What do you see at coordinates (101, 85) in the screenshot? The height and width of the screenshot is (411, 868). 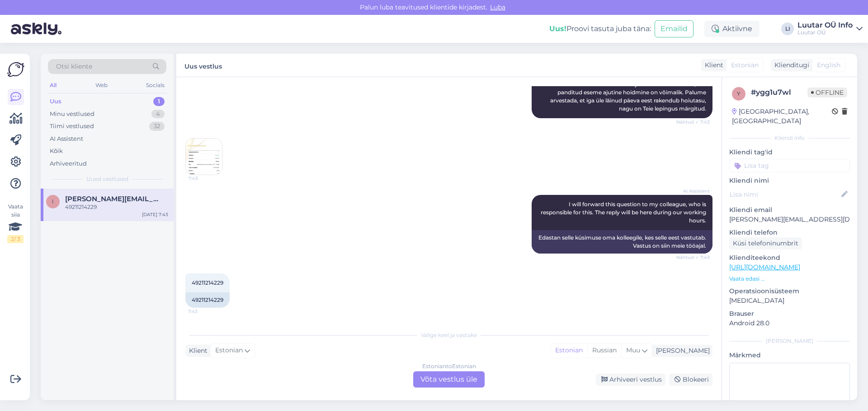 I see `div: Web` at bounding box center [101, 85].